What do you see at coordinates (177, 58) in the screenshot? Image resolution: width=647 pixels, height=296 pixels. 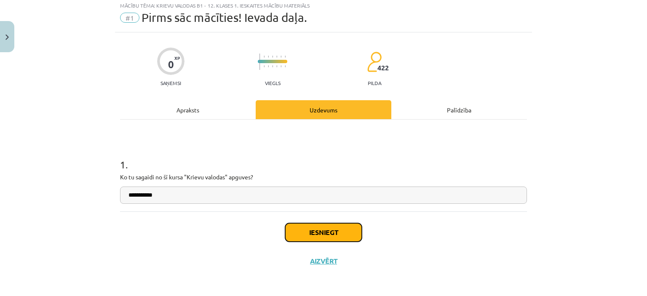 I see `span: XP` at bounding box center [177, 58].